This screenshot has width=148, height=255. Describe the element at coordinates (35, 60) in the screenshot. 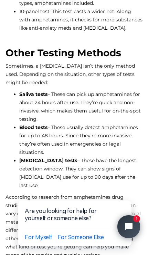

I see `span: For Myself` at that location.